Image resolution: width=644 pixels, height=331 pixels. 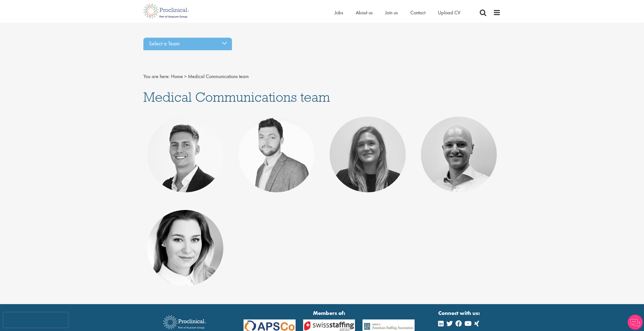 I want to click on span: Join us, so click(x=391, y=12).